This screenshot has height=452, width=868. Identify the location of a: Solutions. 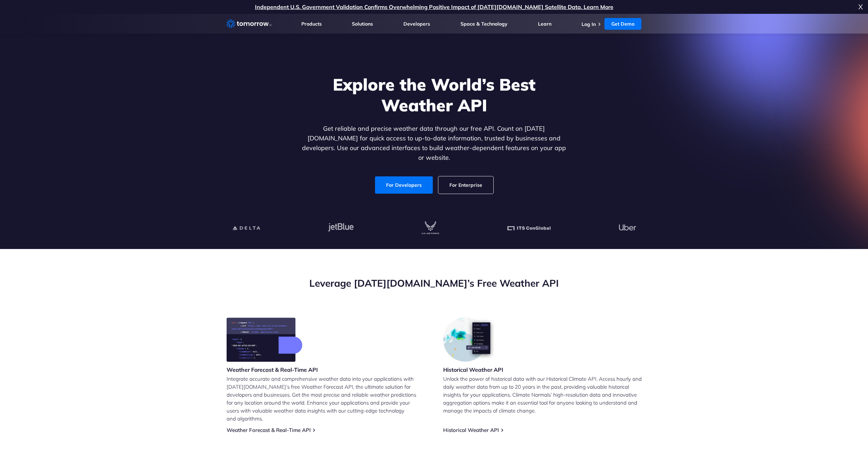
(362, 24).